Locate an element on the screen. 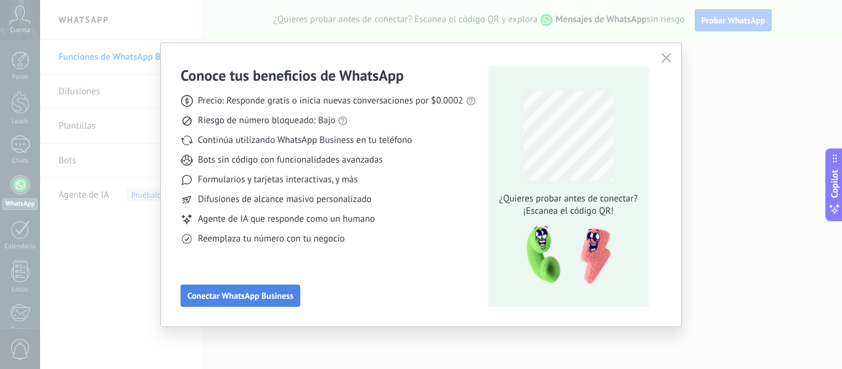 Image resolution: width=842 pixels, height=369 pixels. span: Bots sin código con funcionalidades avanzadas is located at coordinates (290, 160).